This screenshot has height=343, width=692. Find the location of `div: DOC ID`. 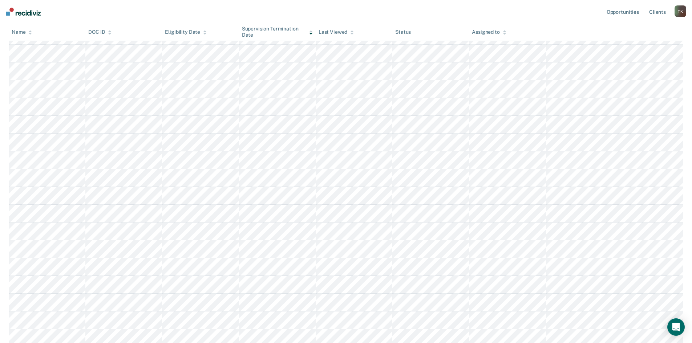

div: DOC ID is located at coordinates (100, 32).